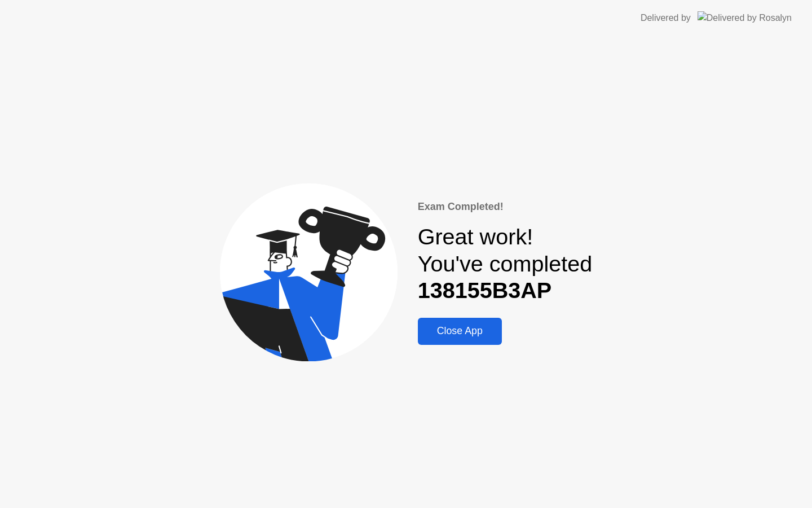 The width and height of the screenshot is (812, 508). Describe the element at coordinates (460, 331) in the screenshot. I see `div: Close App` at that location.